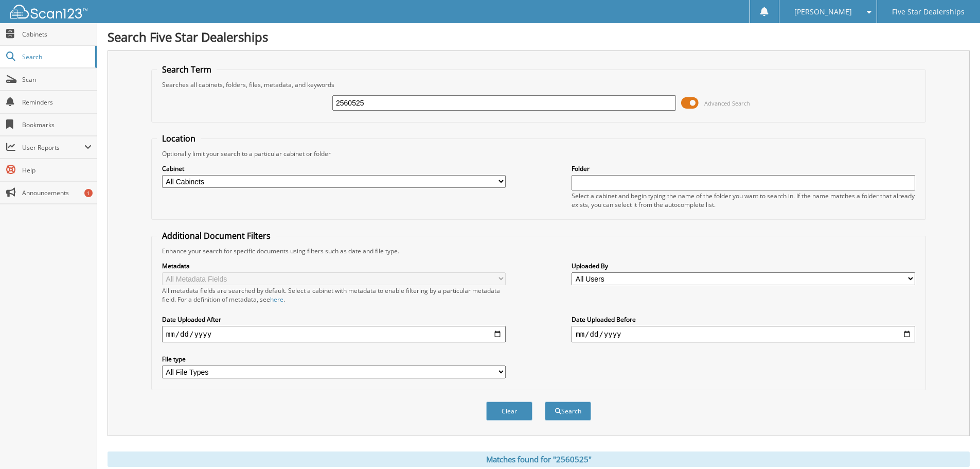 This screenshot has width=980, height=469. I want to click on input: start, so click(334, 334).